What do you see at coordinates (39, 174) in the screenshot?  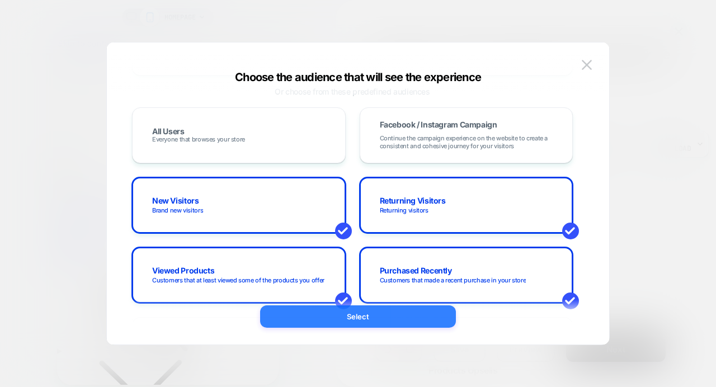 I see `span: Catalog` at bounding box center [39, 174].